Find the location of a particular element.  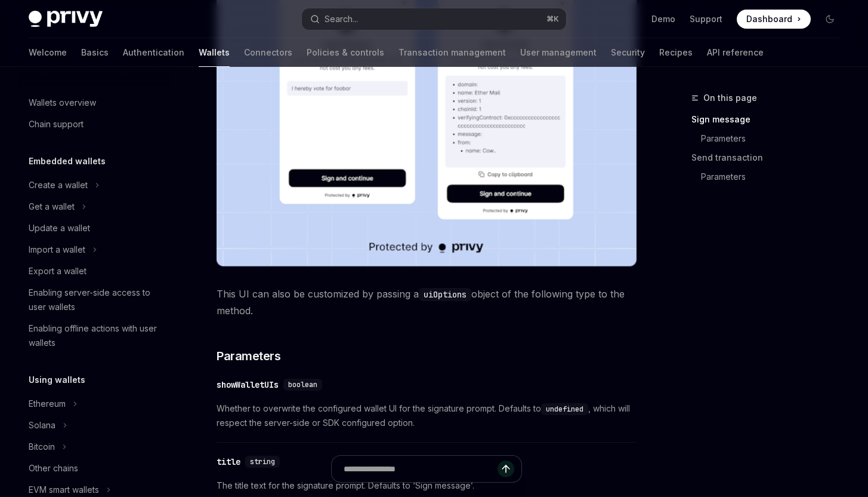

a: Chain support is located at coordinates (95, 124).